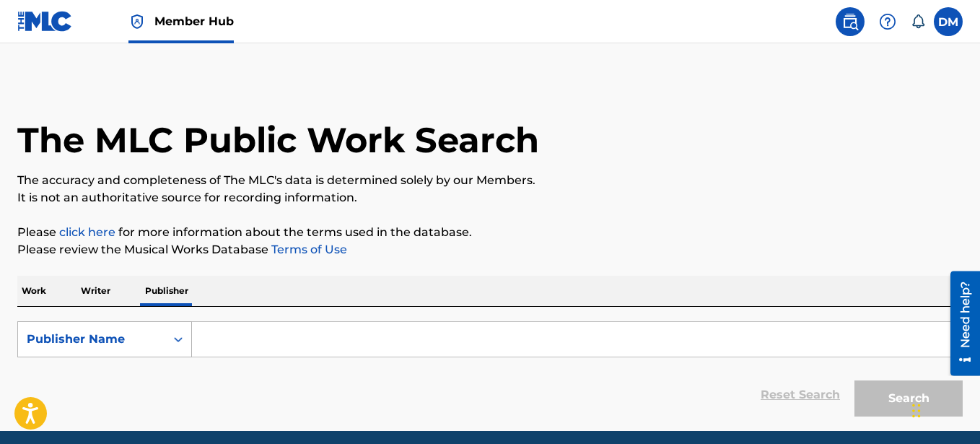  What do you see at coordinates (490, 180) in the screenshot?
I see `p: The accuracy and completeness of The MLC's data is determined solely by our Members.` at bounding box center [490, 180].